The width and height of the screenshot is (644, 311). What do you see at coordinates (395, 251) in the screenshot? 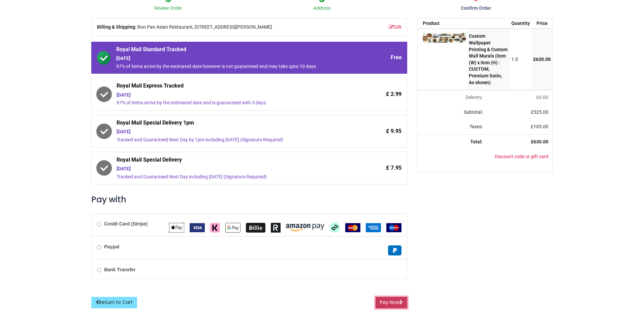
I see `img: Paypal` at bounding box center [395, 251].